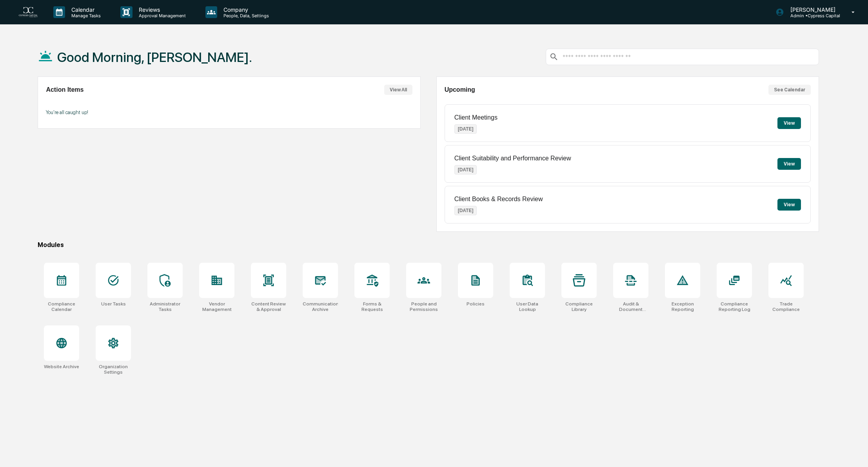  What do you see at coordinates (64, 90) in the screenshot?
I see `h2: Action Items` at bounding box center [64, 90].